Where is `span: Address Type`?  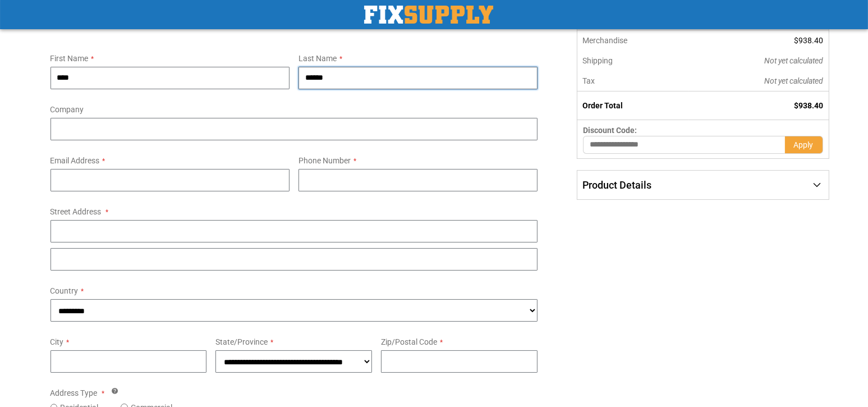
span: Address Type is located at coordinates (74, 393).